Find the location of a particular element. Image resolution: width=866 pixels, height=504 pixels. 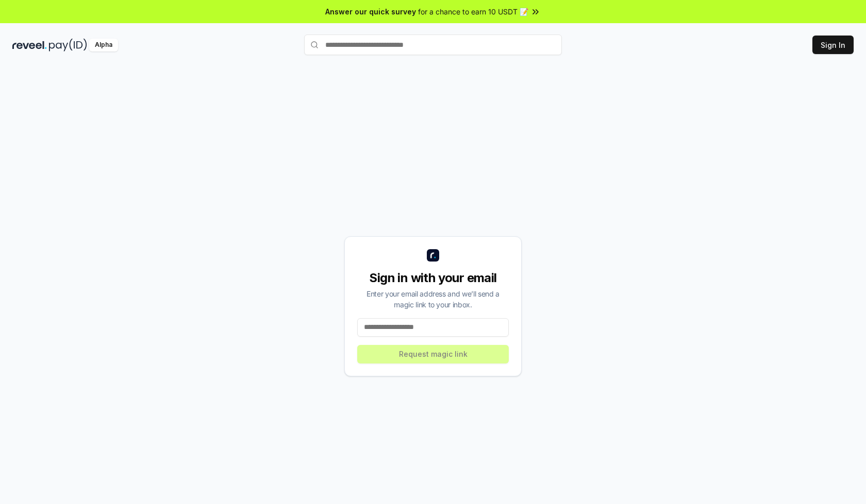

img: reveel_dark is located at coordinates (29, 45).